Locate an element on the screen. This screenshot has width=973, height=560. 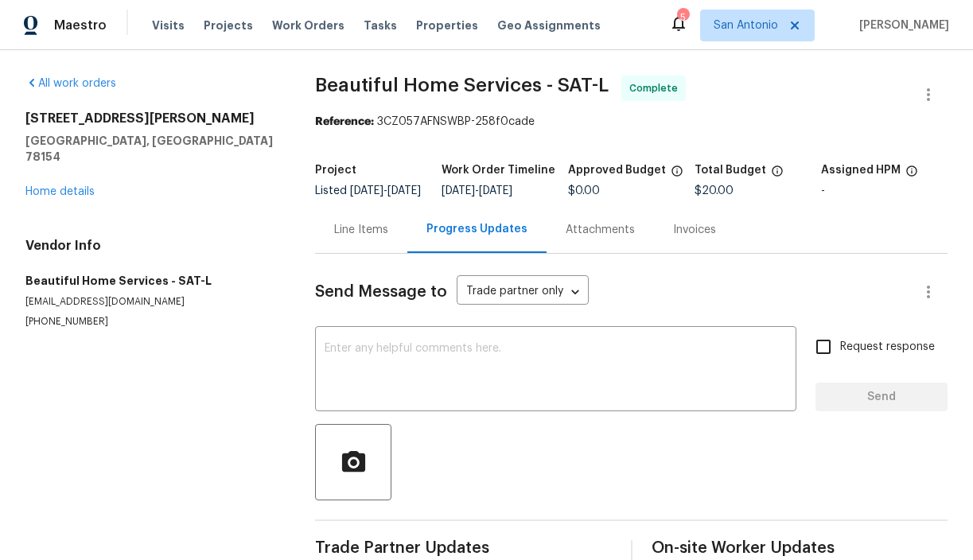
div: Invoices is located at coordinates (695, 230).